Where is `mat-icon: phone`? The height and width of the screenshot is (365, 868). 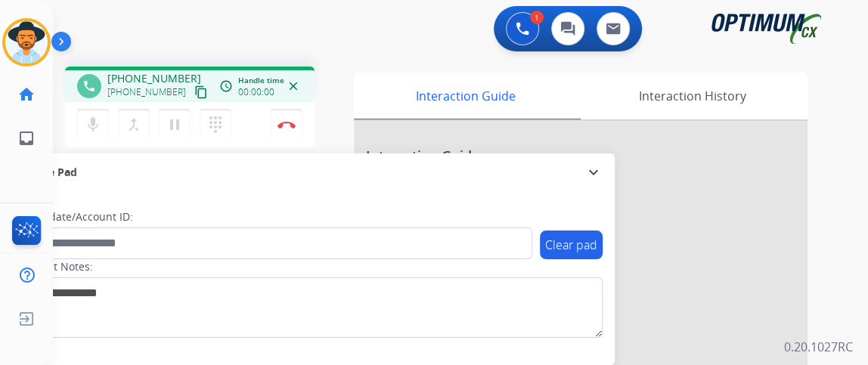 mat-icon: phone is located at coordinates (90, 86).